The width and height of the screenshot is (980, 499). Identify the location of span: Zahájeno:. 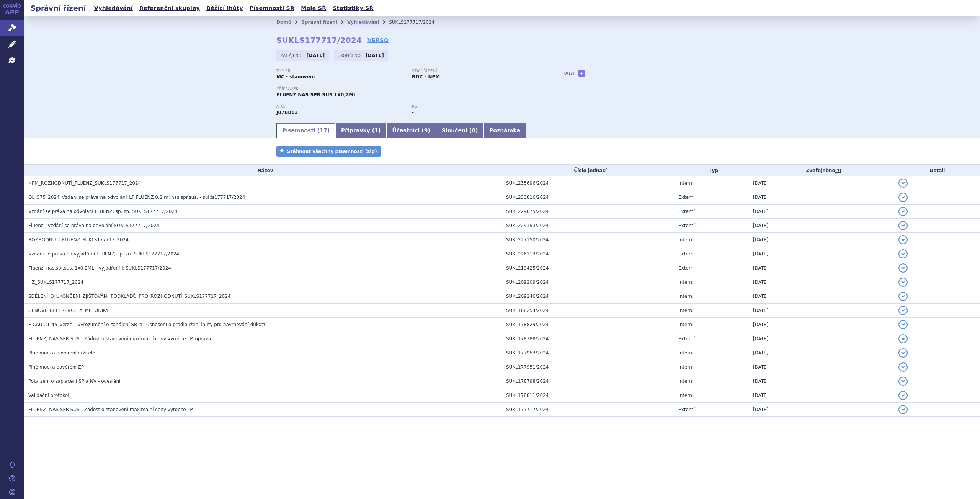
(292, 55).